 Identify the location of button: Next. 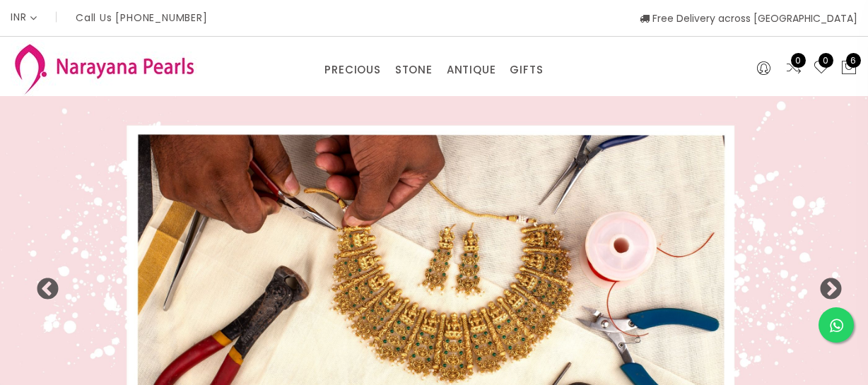
(825, 284).